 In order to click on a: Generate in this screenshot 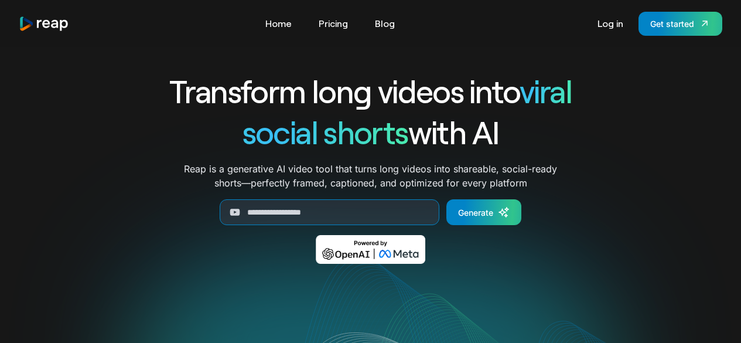, I will do `click(484, 212)`.